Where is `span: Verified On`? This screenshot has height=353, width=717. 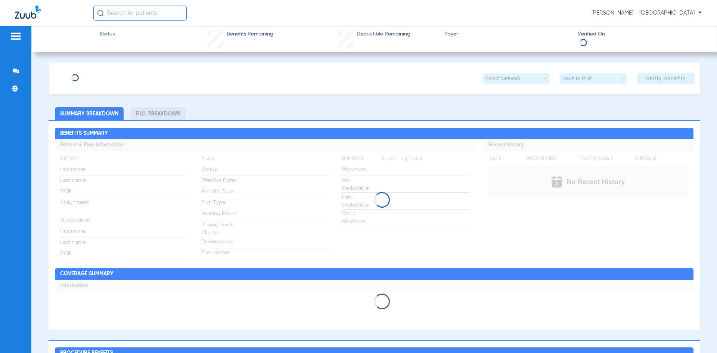
span: Verified On is located at coordinates (641, 34).